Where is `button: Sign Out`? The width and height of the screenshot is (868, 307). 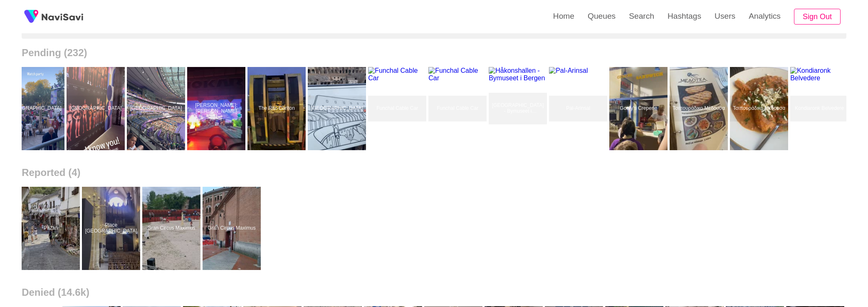 button: Sign Out is located at coordinates (818, 17).